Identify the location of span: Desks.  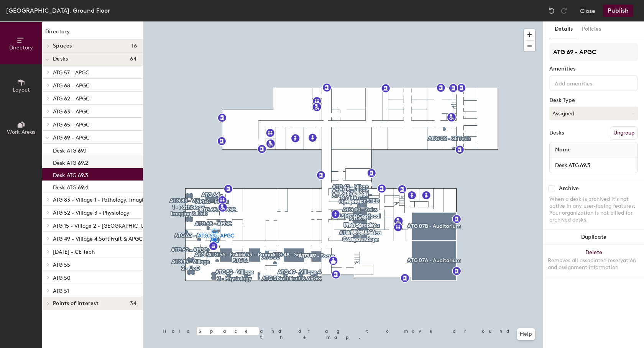
(60, 59).